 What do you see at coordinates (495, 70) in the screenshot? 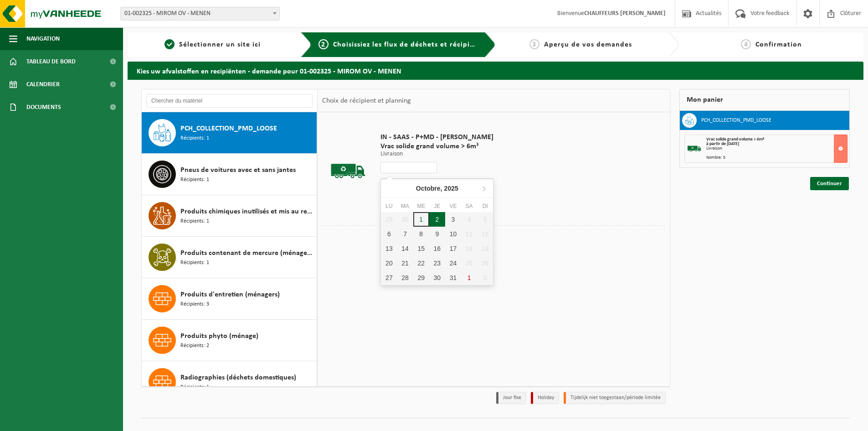
I see `h2: Kies uw afvalstoffen en recipiënten - demande pour 01-002325 - MIROM OV - MENEN` at bounding box center [495, 70].